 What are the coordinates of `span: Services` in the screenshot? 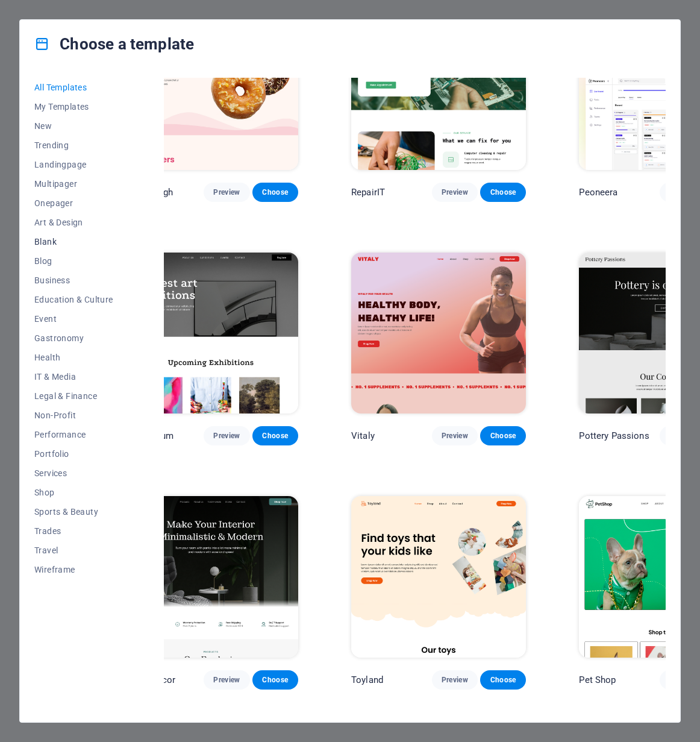 It's located at (74, 473).